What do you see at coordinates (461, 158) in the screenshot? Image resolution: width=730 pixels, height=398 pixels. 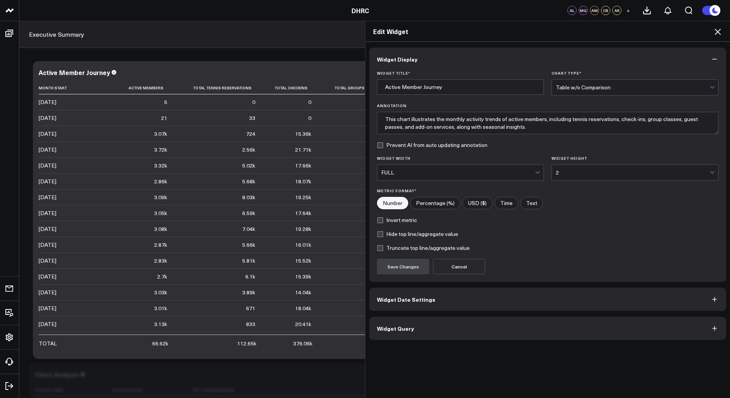 I see `label: Widget Width` at bounding box center [461, 158].